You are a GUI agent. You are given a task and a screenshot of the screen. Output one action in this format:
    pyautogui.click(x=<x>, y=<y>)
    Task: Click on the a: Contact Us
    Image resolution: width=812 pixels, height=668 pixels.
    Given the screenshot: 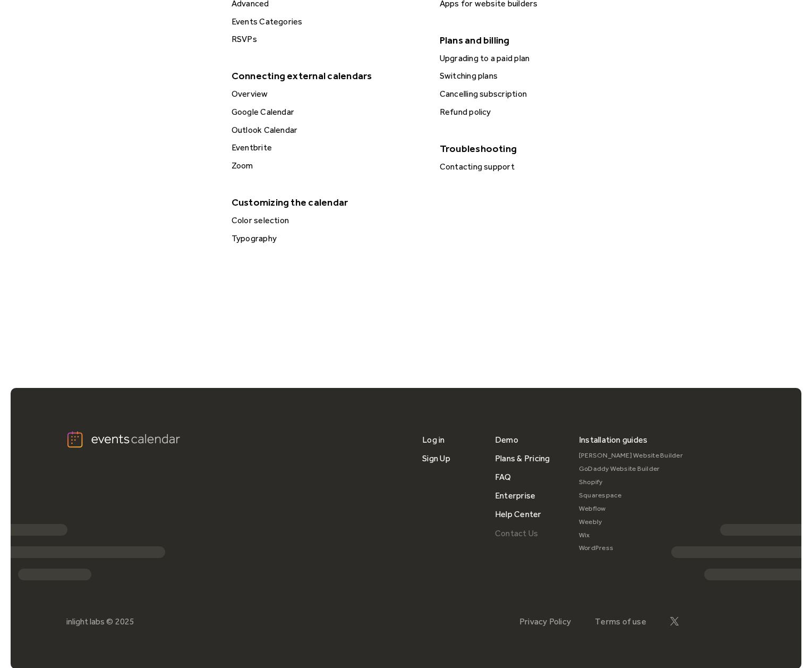 What is the action you would take?
    pyautogui.click(x=516, y=533)
    